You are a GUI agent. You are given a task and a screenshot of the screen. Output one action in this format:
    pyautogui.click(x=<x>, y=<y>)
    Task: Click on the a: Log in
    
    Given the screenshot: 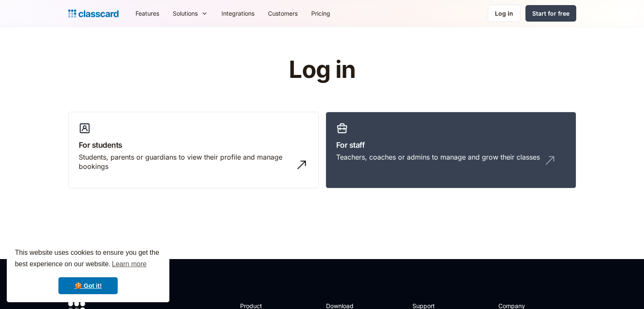 What is the action you would take?
    pyautogui.click(x=504, y=13)
    